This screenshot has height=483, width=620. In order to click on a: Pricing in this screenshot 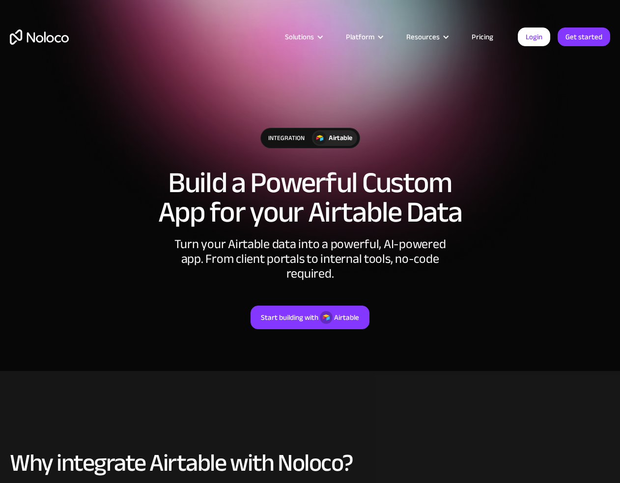, I will do `click(482, 37)`.